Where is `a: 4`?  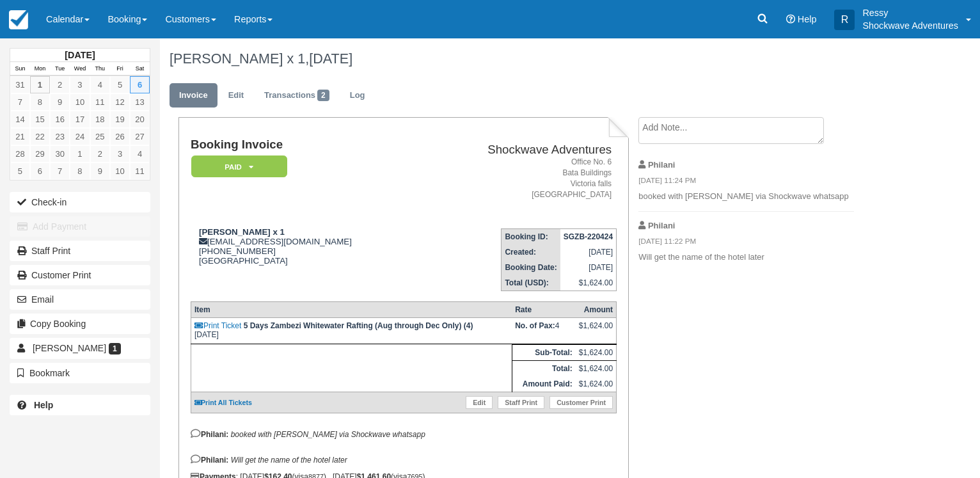 a: 4 is located at coordinates (100, 84).